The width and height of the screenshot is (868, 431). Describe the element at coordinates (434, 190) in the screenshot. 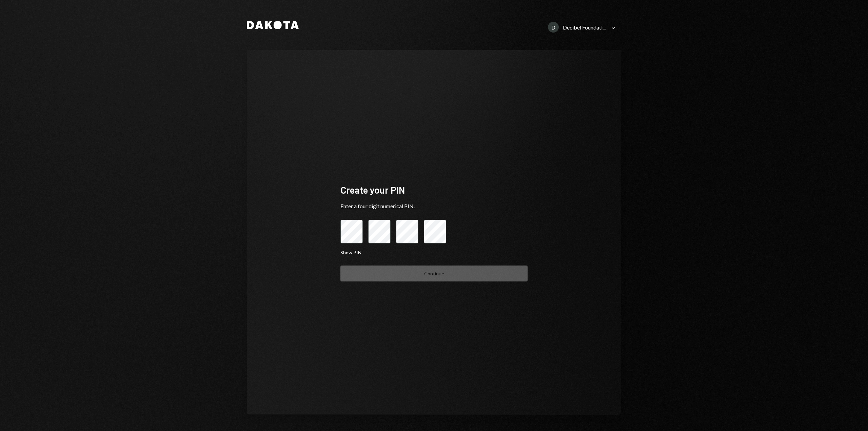

I see `div: Create your PIN` at that location.